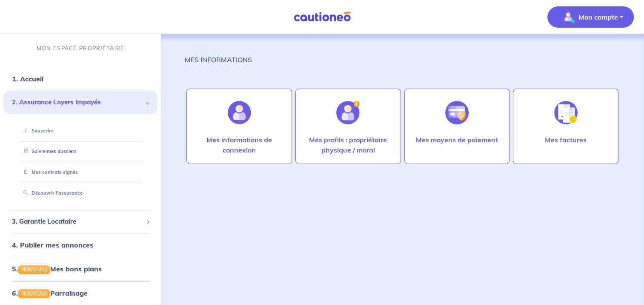  I want to click on div: 4. Publier mes annonces, so click(80, 245).